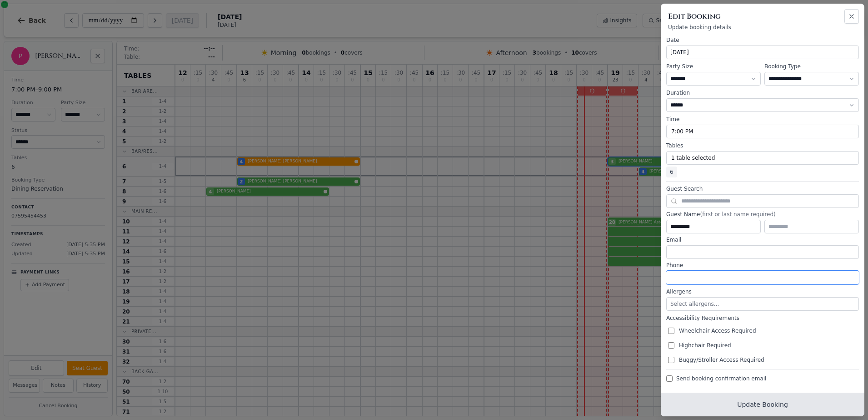 The image size is (868, 420). Describe the element at coordinates (672, 360) in the screenshot. I see `input: Buggy/Stroller Access Required` at that location.